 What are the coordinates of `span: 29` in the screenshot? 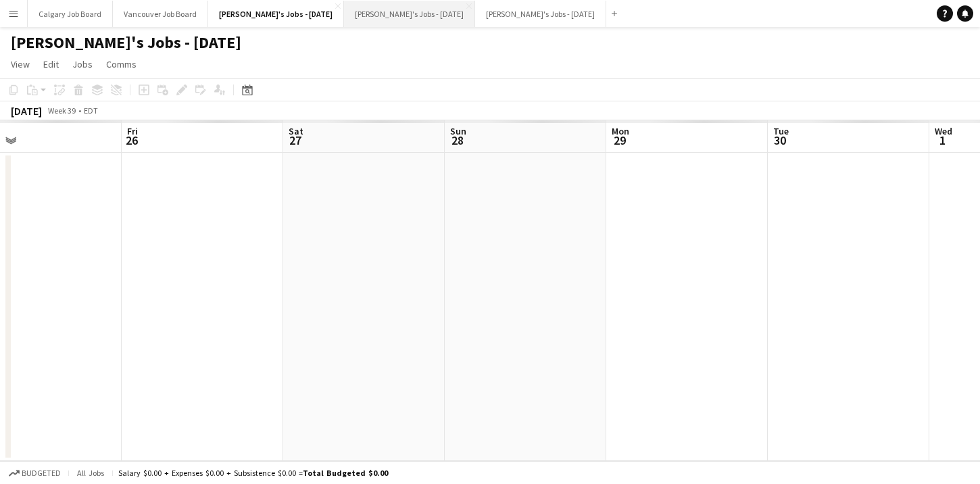 It's located at (619, 140).